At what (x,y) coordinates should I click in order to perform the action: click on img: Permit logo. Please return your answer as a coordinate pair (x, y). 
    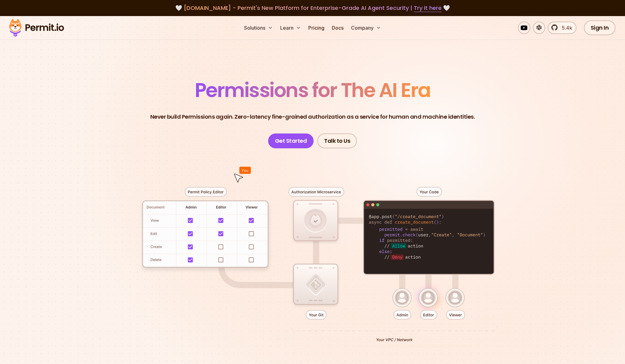
    Looking at the image, I should click on (36, 28).